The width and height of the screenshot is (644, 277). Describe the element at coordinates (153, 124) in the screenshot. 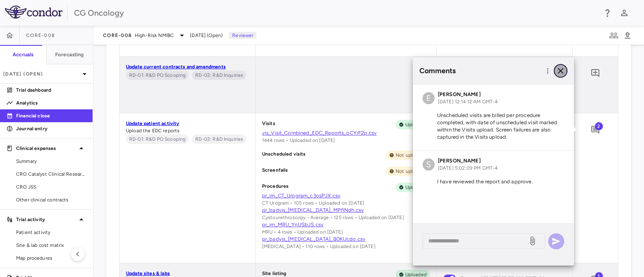

I see `a: Update patient activity` at that location.